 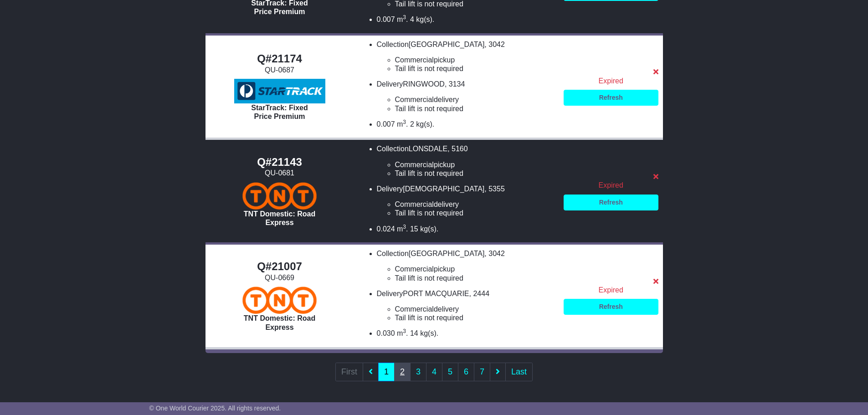 What do you see at coordinates (428, 149) in the screenshot?
I see `span: LONSDALE` at bounding box center [428, 149].